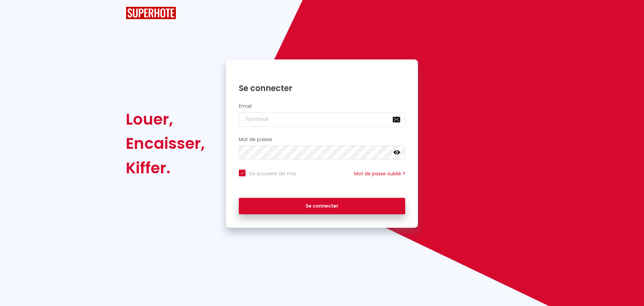  I want to click on button: Ouvrir le widget de chat LiveChat, so click(16, 13).